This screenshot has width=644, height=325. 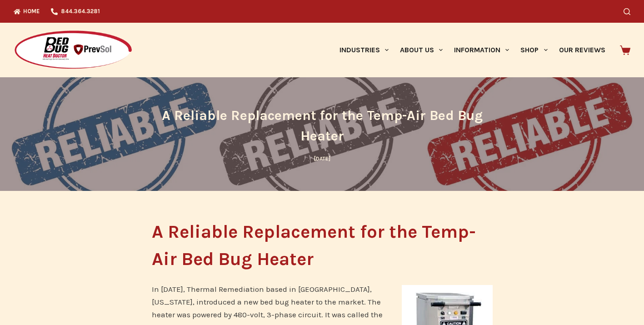 I want to click on h1: r, so click(x=322, y=245).